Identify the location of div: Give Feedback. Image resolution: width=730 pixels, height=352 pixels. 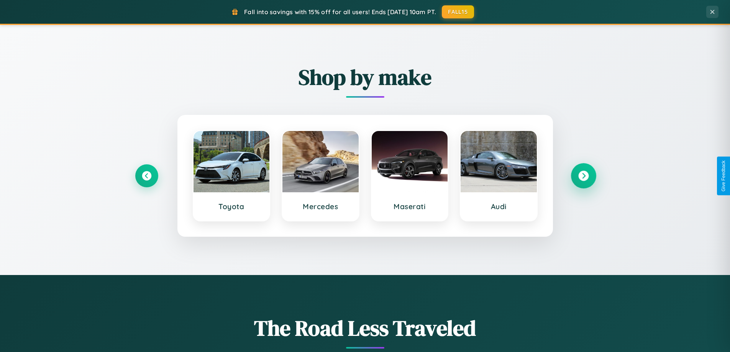
(724, 176).